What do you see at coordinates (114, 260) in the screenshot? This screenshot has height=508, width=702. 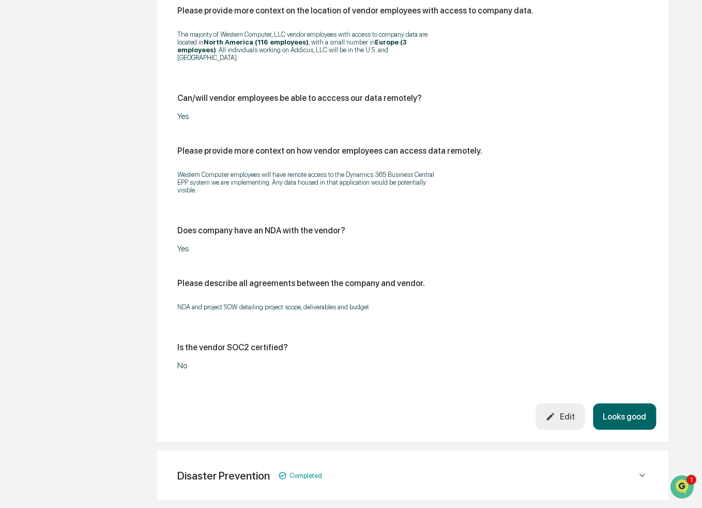 I see `span: Pylon` at bounding box center [114, 260].